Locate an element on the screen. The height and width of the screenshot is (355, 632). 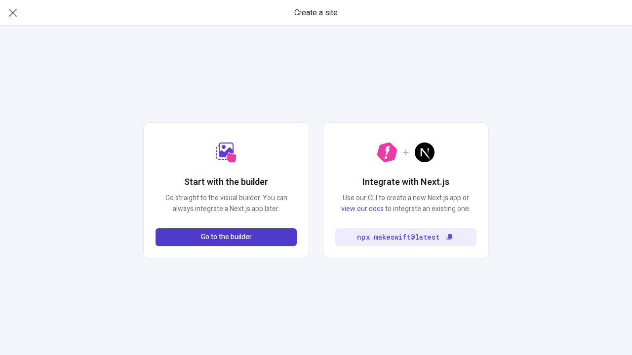
span: Go to the builder is located at coordinates (226, 237).